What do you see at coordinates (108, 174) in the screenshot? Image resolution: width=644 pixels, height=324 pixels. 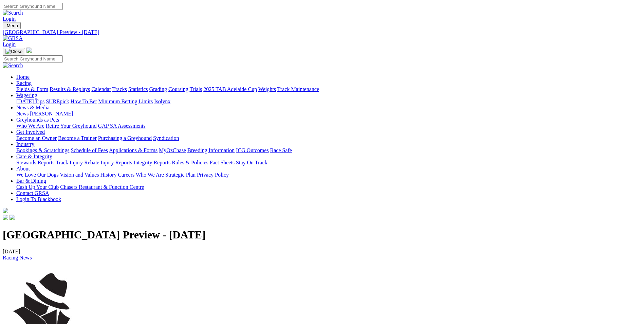 I see `a: History` at bounding box center [108, 174].